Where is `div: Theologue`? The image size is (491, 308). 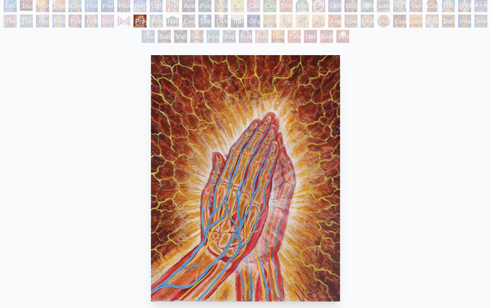 div: Theologue is located at coordinates (26, 21).